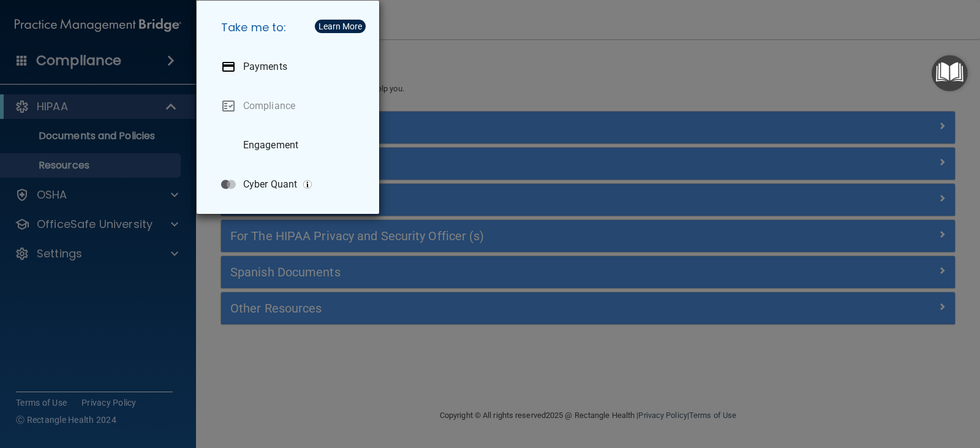 The height and width of the screenshot is (448, 980). I want to click on button: Open Resource Center, so click(949, 73).